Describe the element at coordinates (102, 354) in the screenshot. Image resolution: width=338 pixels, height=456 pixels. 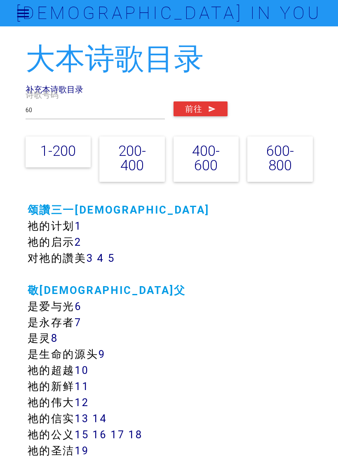
I see `a: 9` at that location.